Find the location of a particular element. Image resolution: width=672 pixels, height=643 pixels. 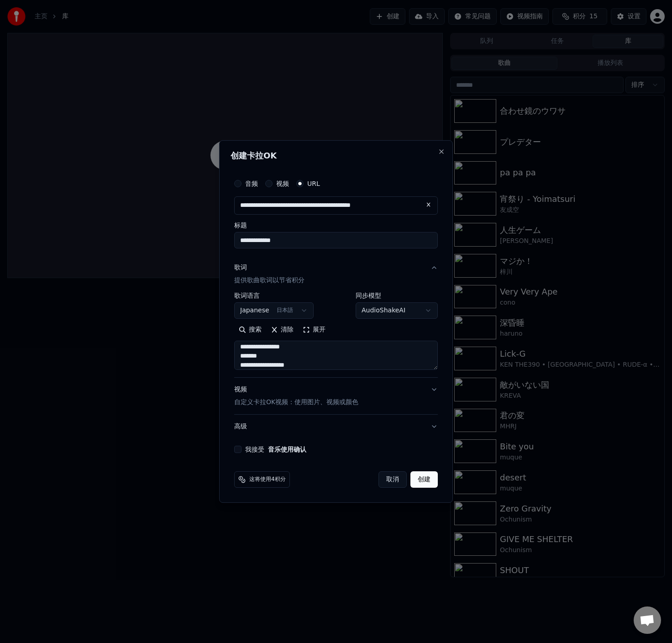

div: 歌词提供歌曲歌词以节省积分 is located at coordinates (336, 335).